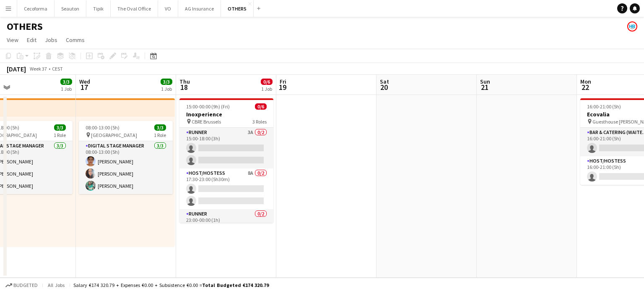 The height and width of the screenshot is (292, 644). What do you see at coordinates (226, 160) in the screenshot?
I see `div: 15:00-00:00 (9h) (Fri)0/6Inoxperience CBRE Brussels3 RolesRunner3A0/215:00-18:00 (3h) Host/Hostes...` at bounding box center [226, 160].